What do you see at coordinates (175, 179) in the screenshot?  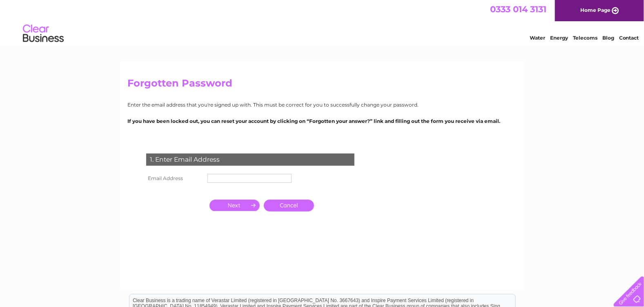 I see `th: Email Address` at bounding box center [175, 179].